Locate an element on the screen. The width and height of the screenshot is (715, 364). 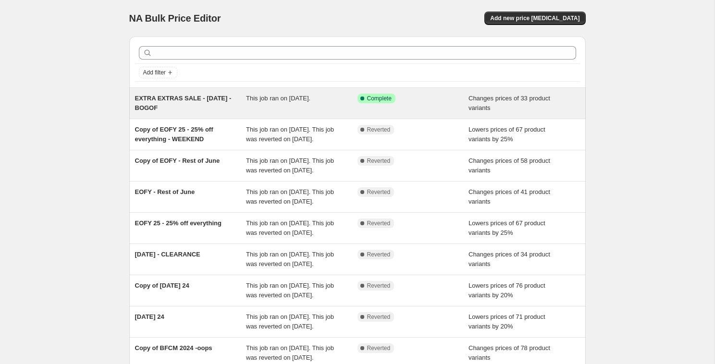
span: Changes prices of 41 product variants is located at coordinates (510, 197).